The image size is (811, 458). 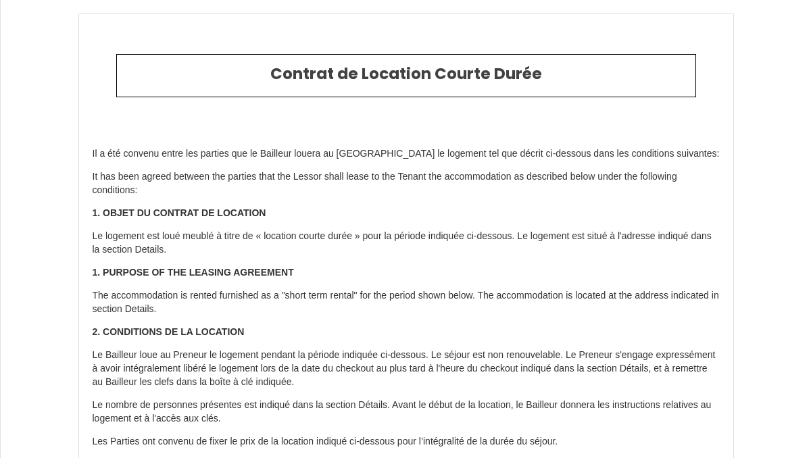 What do you see at coordinates (406, 369) in the screenshot?
I see `p: Le Bailleur loue au Preneur le logement pendant la période indiquée ci-dessous. Le séjour est non...` at bounding box center [406, 369].